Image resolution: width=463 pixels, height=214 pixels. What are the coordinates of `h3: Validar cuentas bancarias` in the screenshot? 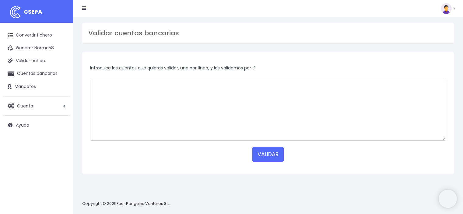 It's located at (268, 33).